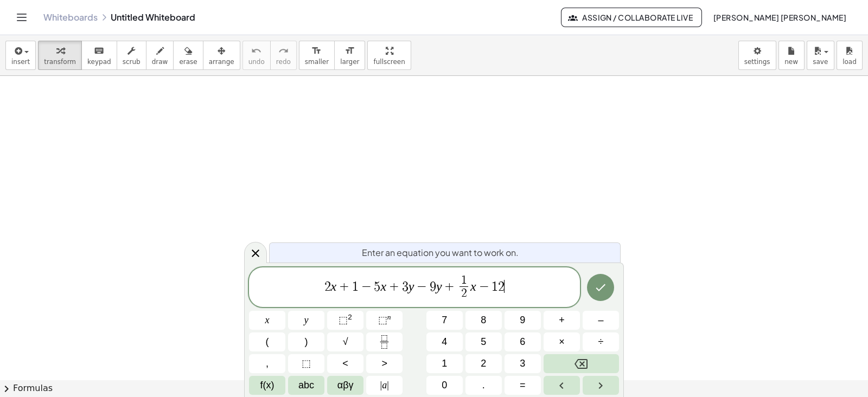 The image size is (868, 397). I want to click on i: undo, so click(256, 51).